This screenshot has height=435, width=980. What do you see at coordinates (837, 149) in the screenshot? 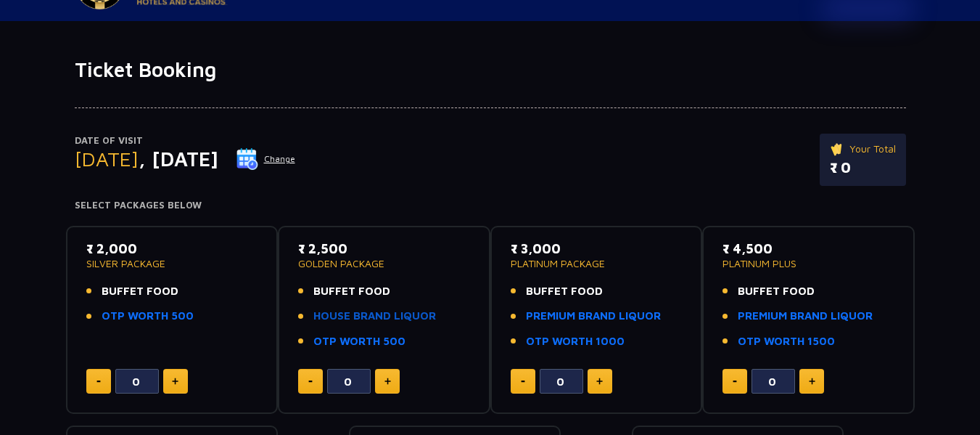
I see `img: ticket` at bounding box center [837, 149].